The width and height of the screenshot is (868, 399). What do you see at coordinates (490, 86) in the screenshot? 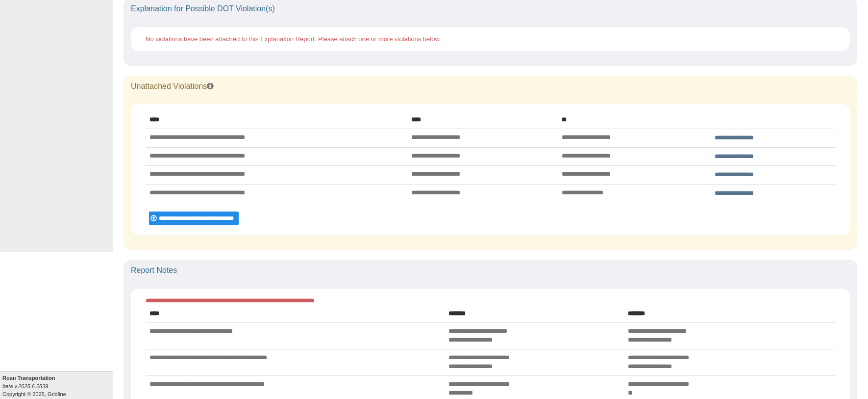
I see `div: Unattached Violations` at bounding box center [490, 86].